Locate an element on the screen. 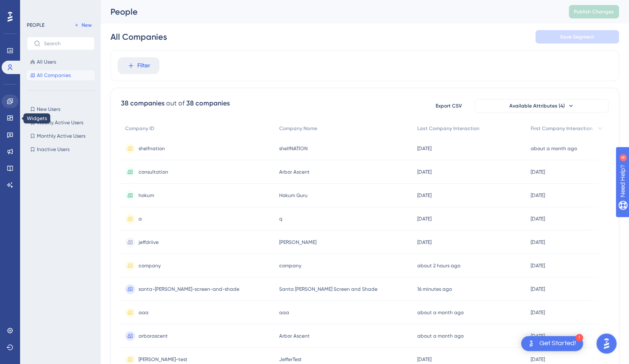 The image size is (629, 364). button: Save Segment is located at coordinates (577, 37).